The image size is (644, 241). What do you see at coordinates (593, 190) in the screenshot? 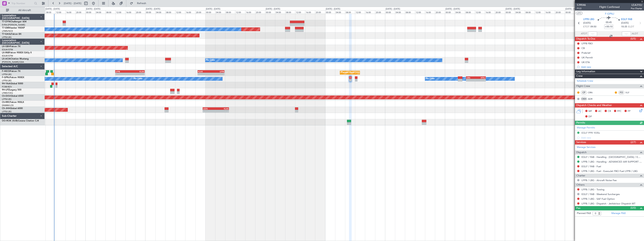
I see `a: LFPB / LBG - Towing` at bounding box center [593, 190].